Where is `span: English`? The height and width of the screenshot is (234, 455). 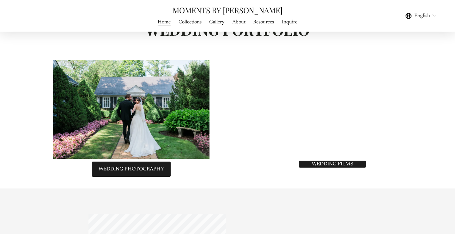
span: English is located at coordinates (422, 16).